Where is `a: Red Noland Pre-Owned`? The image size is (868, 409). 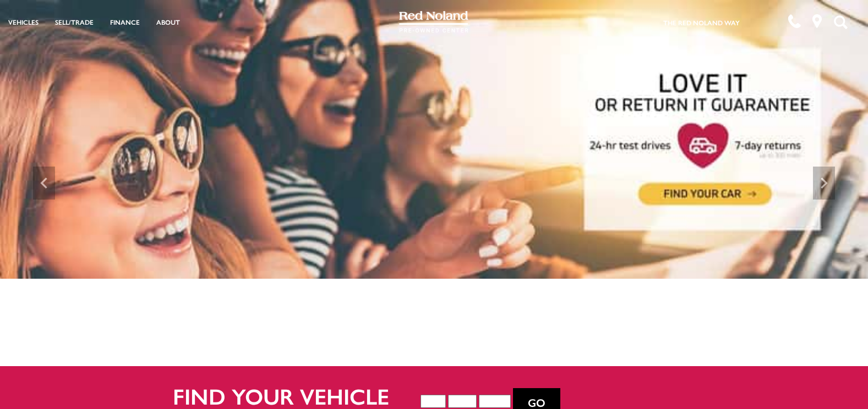
a: Red Noland Pre-Owned is located at coordinates (433, 20).